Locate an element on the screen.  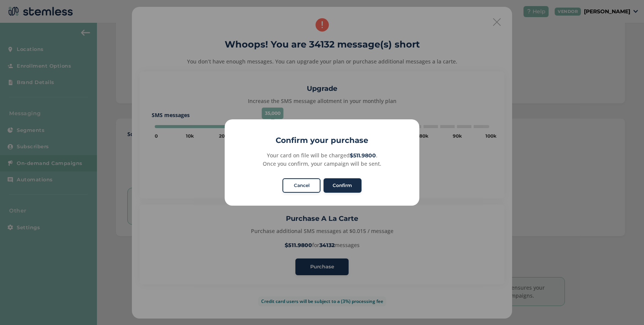
button: Confirm is located at coordinates (342, 186).